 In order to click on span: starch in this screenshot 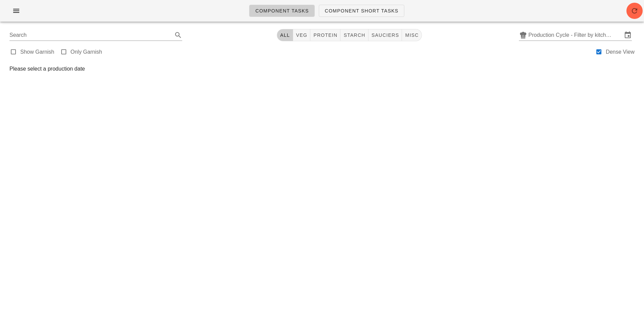, I will do `click(354, 35)`.